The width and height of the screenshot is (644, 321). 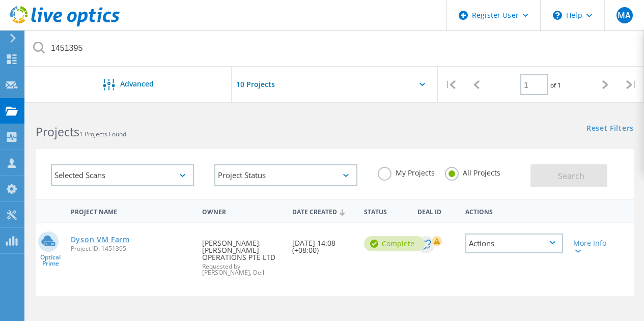 I want to click on div: Project Status, so click(x=285, y=175).